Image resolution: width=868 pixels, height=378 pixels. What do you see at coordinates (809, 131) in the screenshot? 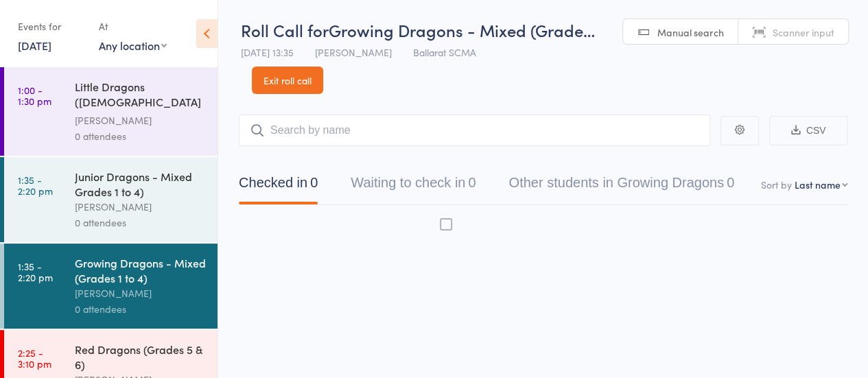
I see `button: CSV` at bounding box center [809, 131].